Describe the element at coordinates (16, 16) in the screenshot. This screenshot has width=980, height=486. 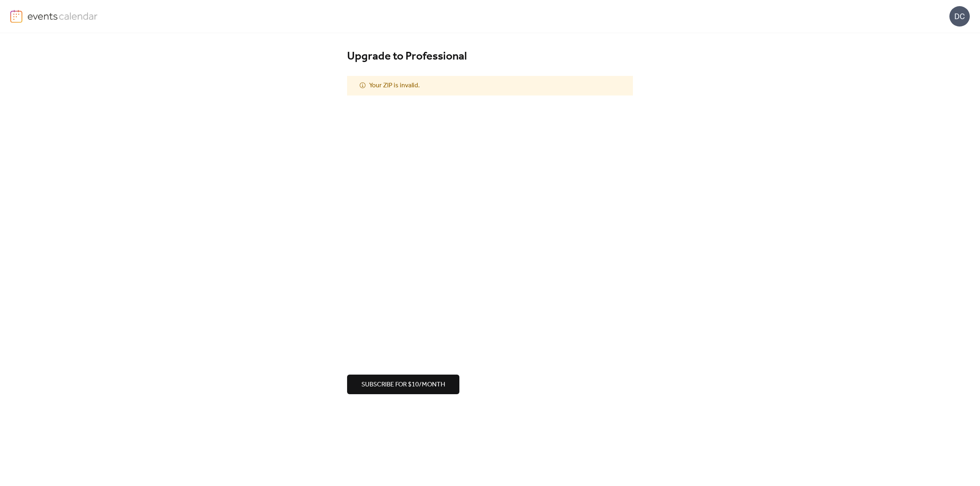
I see `img: logo` at that location.